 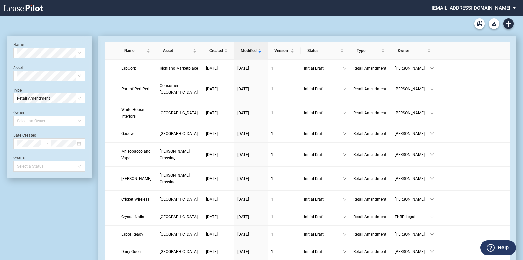 I want to click on th: Owner, so click(x=415, y=51).